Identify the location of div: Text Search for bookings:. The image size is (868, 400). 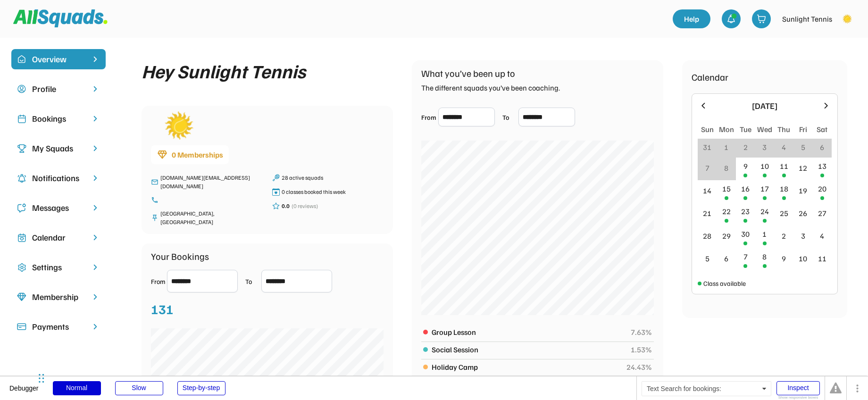
(706, 388).